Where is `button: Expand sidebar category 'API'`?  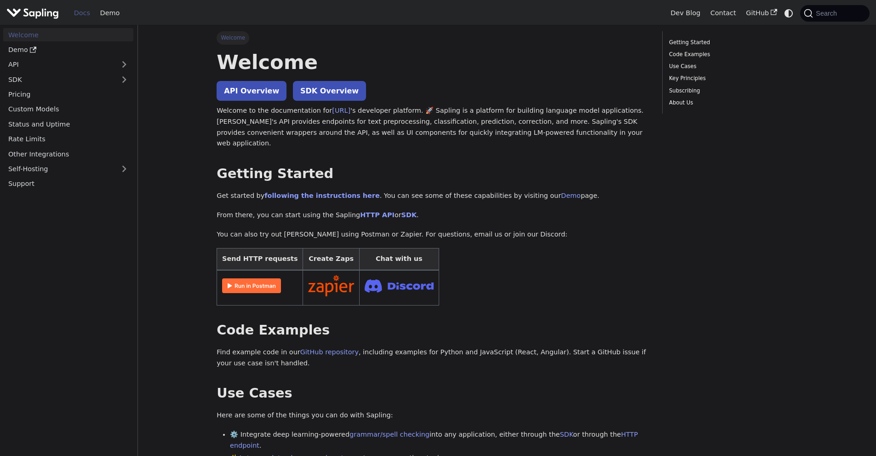 button: Expand sidebar category 'API' is located at coordinates (124, 64).